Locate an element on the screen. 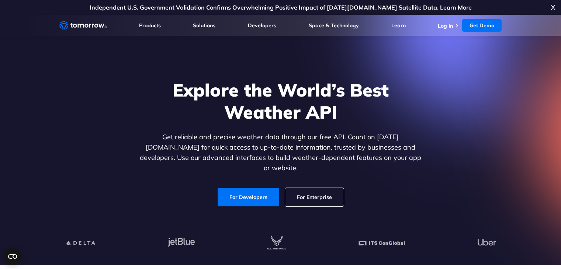 The width and height of the screenshot is (561, 269). button: Open CMP widget is located at coordinates (13, 257).